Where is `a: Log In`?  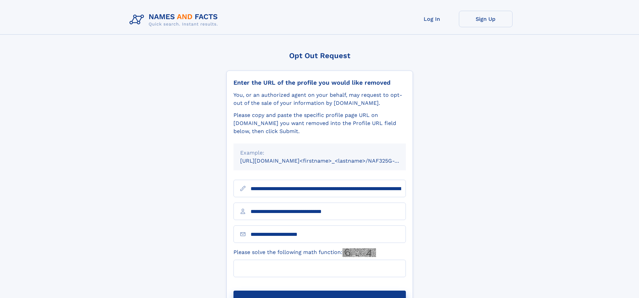
a: Log In is located at coordinates (432, 19).